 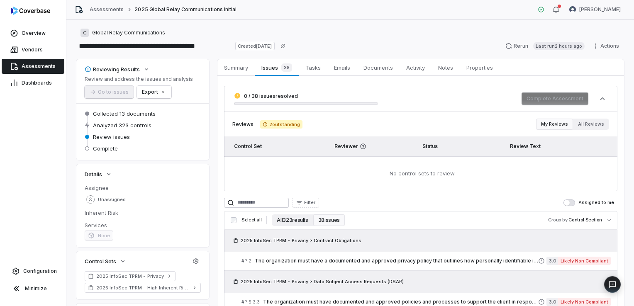 What do you see at coordinates (479, 68) in the screenshot?
I see `span: Properties` at bounding box center [479, 68].